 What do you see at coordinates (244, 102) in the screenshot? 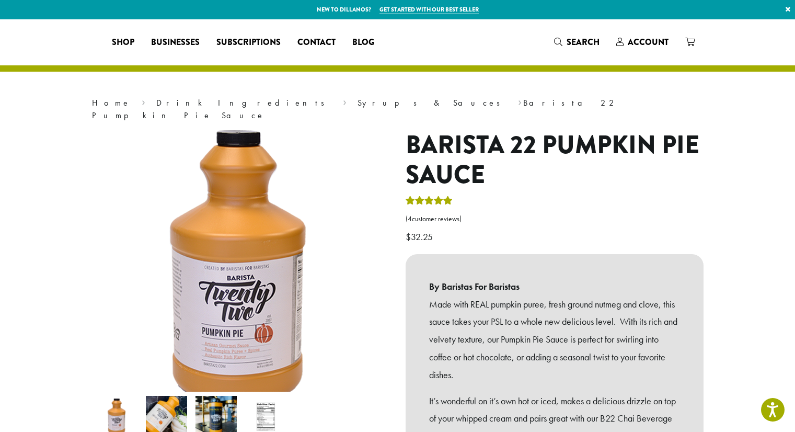
I see `a: Drink Ingredients` at bounding box center [244, 102].